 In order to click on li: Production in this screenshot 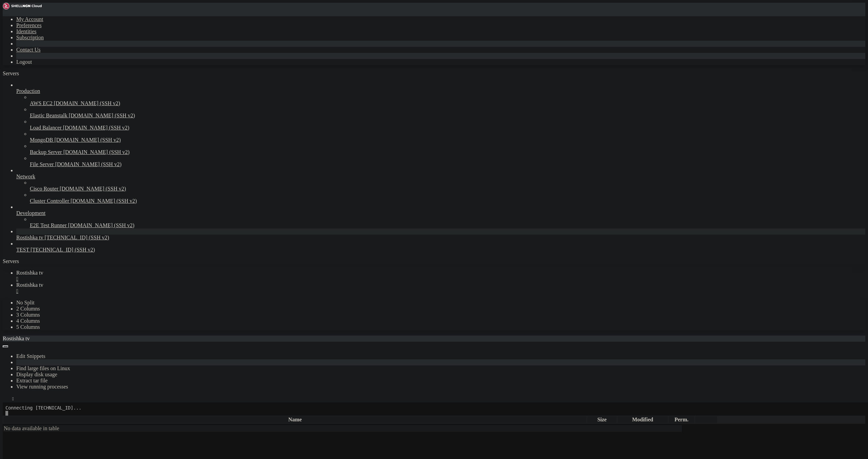, I will do `click(441, 124)`.